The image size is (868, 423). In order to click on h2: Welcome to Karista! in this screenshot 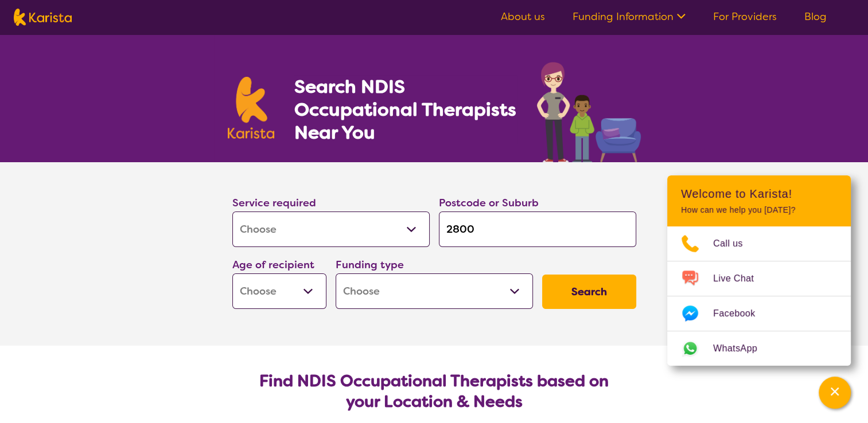, I will do `click(759, 194)`.